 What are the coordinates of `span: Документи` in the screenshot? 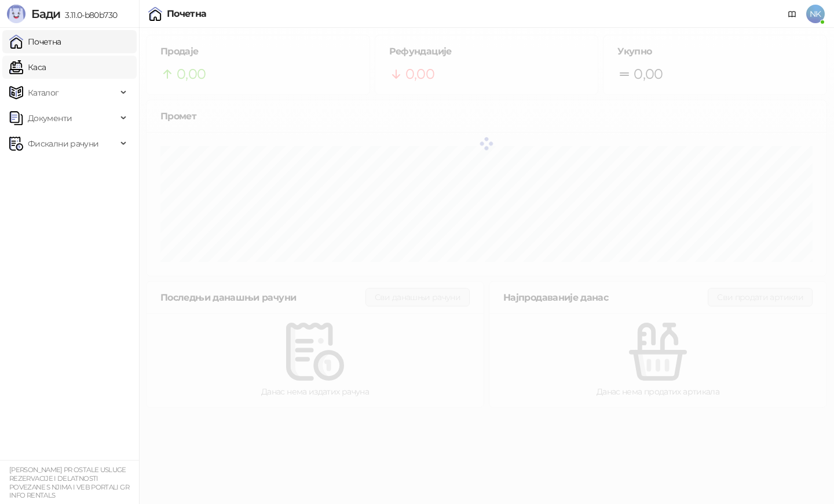 It's located at (50, 119).